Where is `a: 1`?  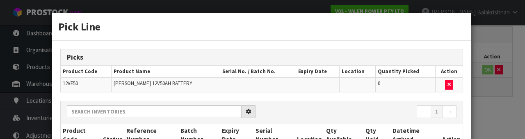 a: 1 is located at coordinates (437, 112).